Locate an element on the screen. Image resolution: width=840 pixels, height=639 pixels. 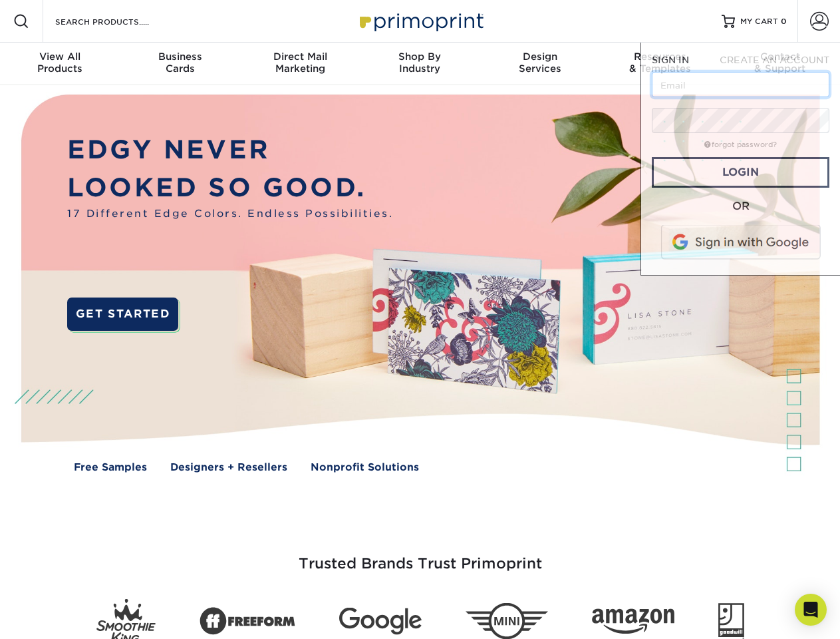
a: forgot password? is located at coordinates (741, 145).